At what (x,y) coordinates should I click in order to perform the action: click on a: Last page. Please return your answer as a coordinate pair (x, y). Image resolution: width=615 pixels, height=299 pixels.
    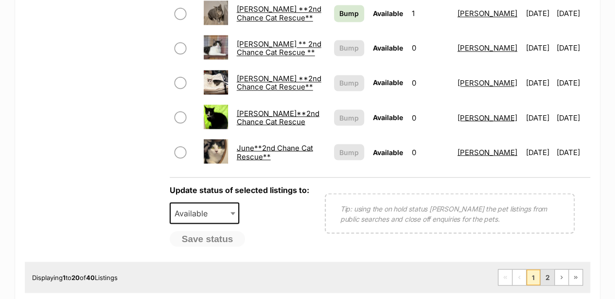
    Looking at the image, I should click on (576, 277).